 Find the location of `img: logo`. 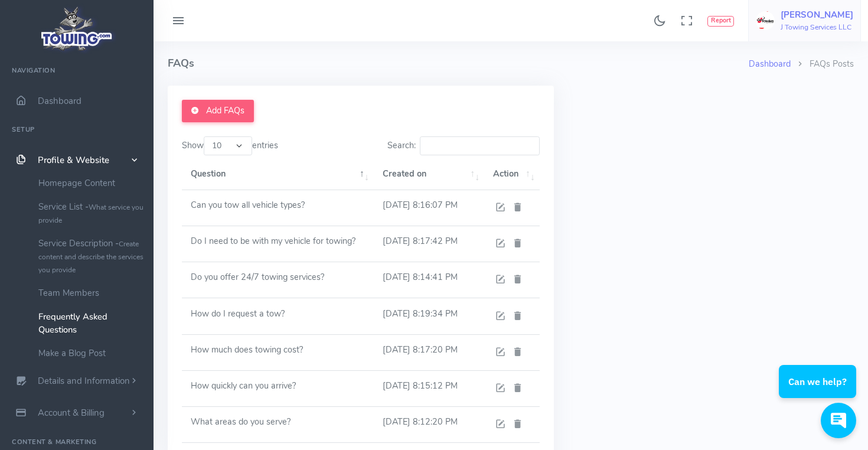

img: logo is located at coordinates (77, 29).